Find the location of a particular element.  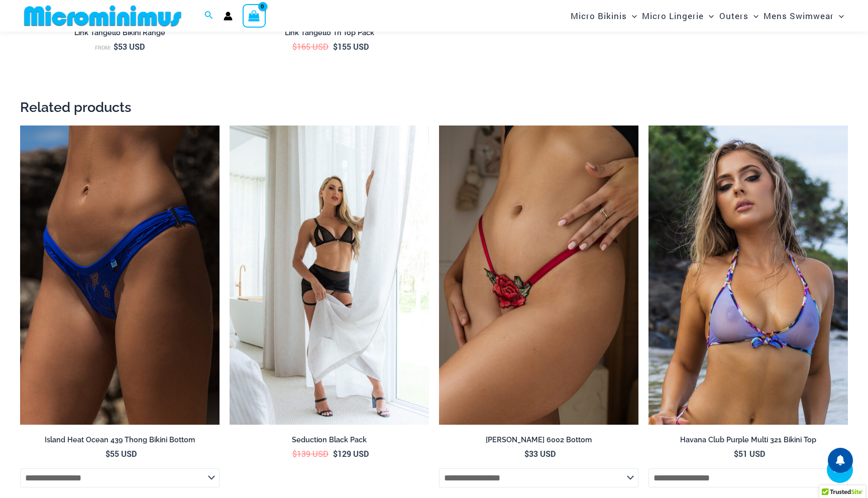

h2: Island Heat Ocean 439 Thong Bikini Bottom is located at coordinates (119, 440).